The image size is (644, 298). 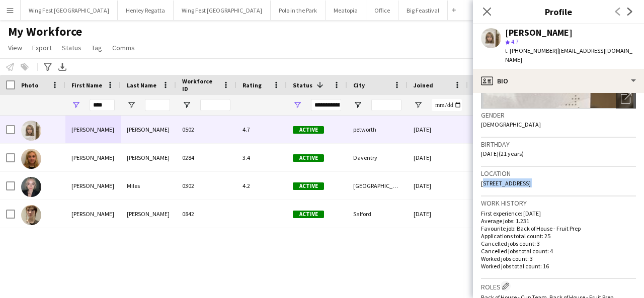 What do you see at coordinates (42, 48) in the screenshot?
I see `a: Export` at bounding box center [42, 48].